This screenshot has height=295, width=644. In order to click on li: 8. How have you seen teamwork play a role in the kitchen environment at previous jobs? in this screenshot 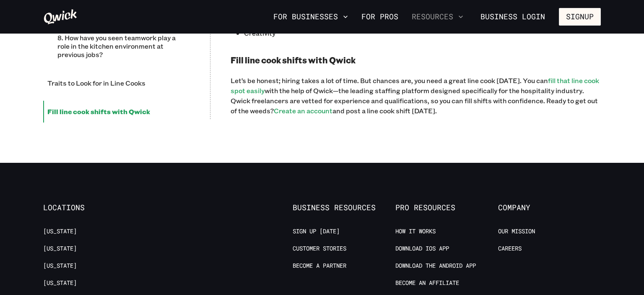, I will do `click(122, 46)`.